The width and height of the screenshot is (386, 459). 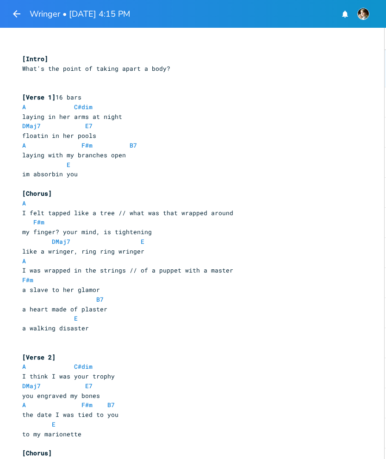 What do you see at coordinates (59, 135) in the screenshot?
I see `span: floatin in her pools` at bounding box center [59, 135].